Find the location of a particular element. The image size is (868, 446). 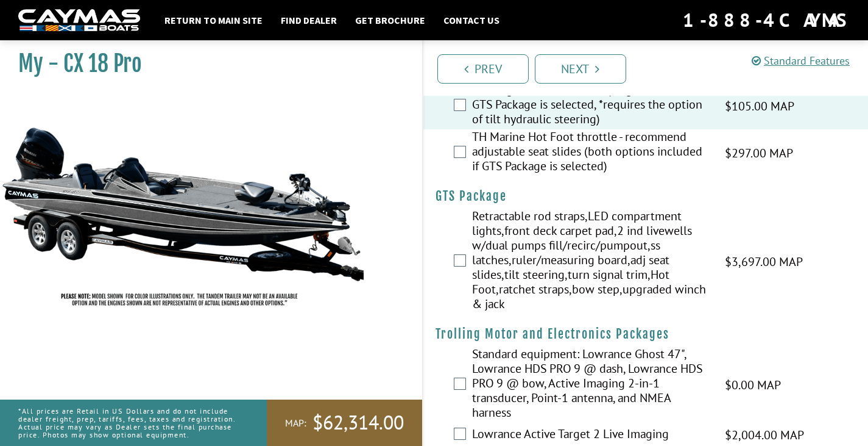

a: Find Dealer is located at coordinates (308, 20).